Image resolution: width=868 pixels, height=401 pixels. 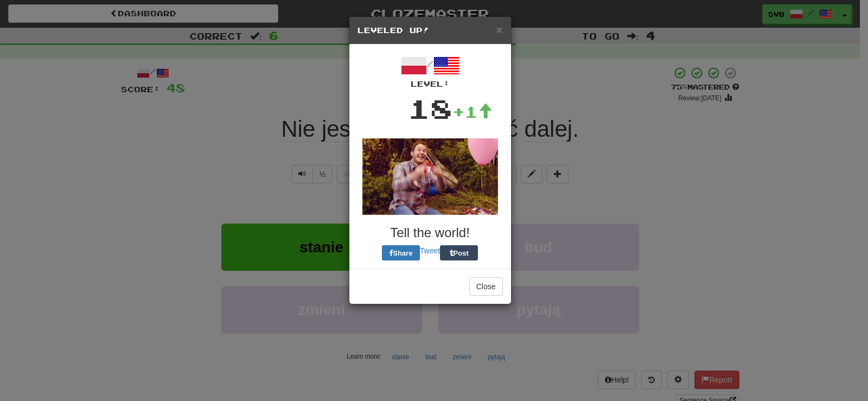 I want to click on button: Share, so click(x=401, y=253).